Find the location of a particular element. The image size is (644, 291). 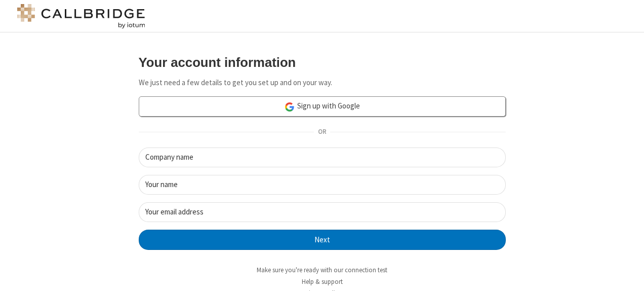

p: We just need a few details to get you set up and on your way. is located at coordinates (322, 83).